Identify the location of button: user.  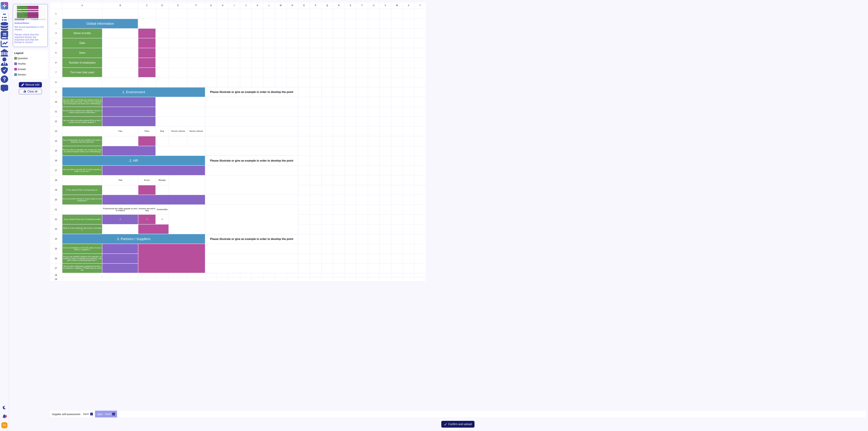
(5, 425).